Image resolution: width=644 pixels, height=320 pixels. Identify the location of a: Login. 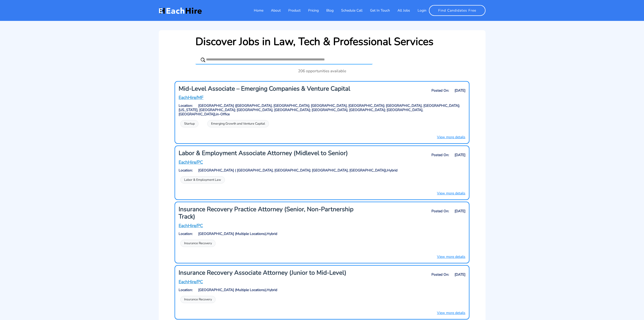
(418, 11).